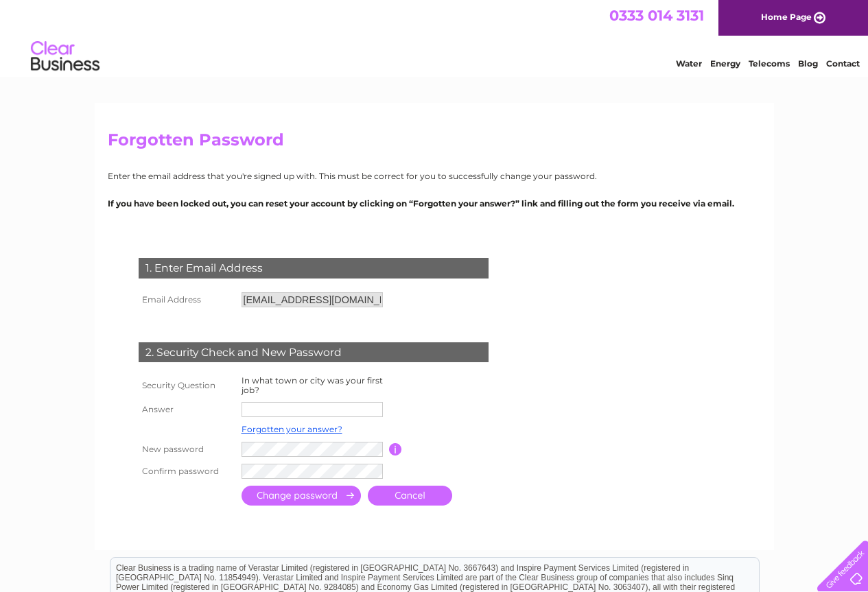 The height and width of the screenshot is (592, 868). I want to click on th: Answer, so click(187, 410).